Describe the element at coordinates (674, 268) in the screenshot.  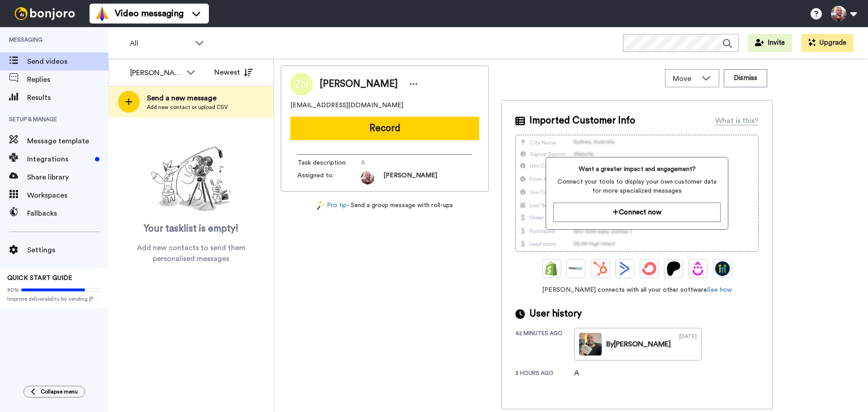
I see `img: Patreon` at that location.